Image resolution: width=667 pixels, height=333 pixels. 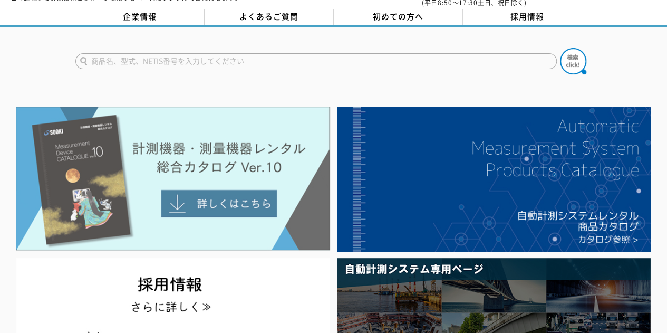 What do you see at coordinates (316, 61) in the screenshot?
I see `input: 商品名、型式、NETIS番号を入力してください` at bounding box center [316, 61].